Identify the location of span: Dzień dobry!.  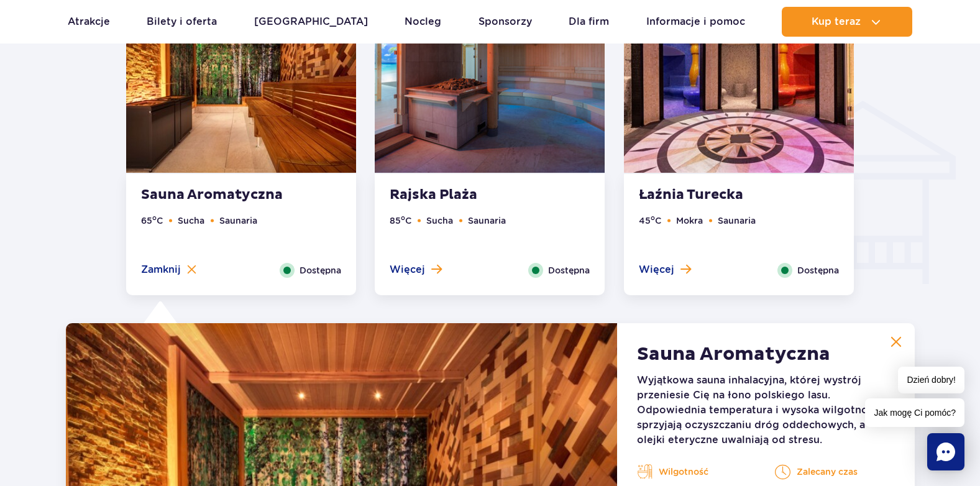
(931, 380).